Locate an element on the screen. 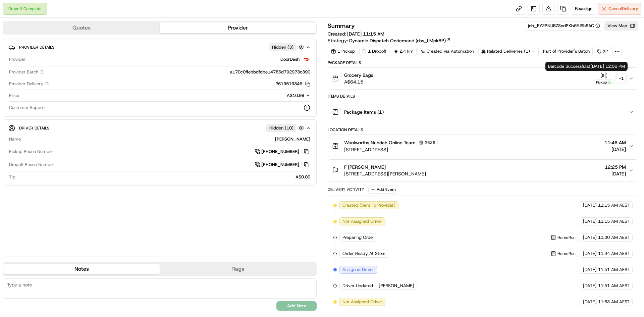  div: 1 Dropoff is located at coordinates (374, 52).